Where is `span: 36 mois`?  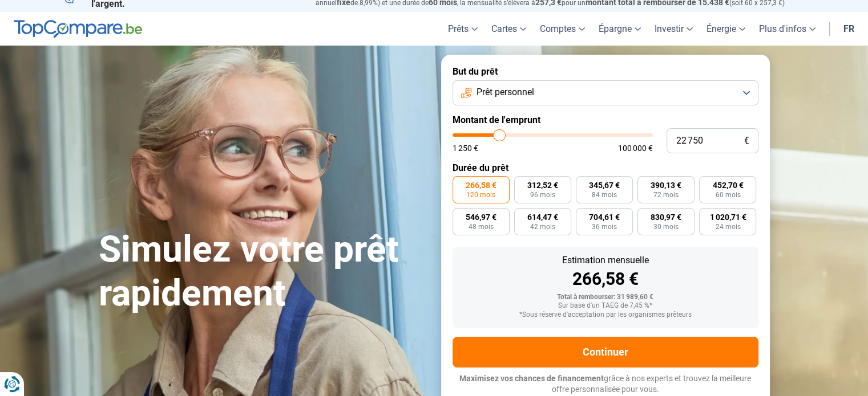
span: 36 mois is located at coordinates (605, 227).